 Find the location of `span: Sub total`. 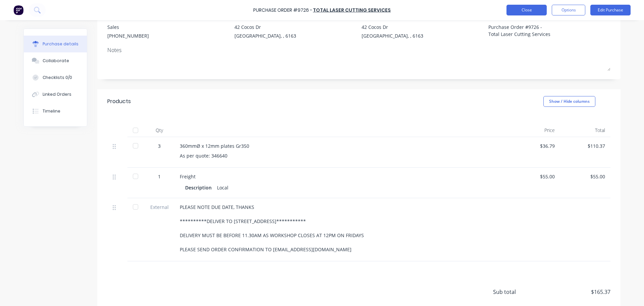

span: Sub total is located at coordinates (518, 292).